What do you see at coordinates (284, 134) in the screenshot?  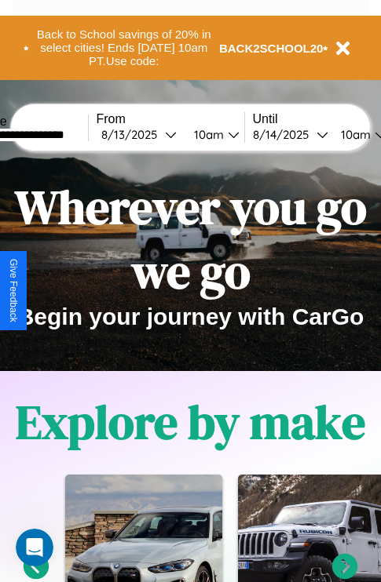 I see `div: 8 / 14 / 2025` at bounding box center [284, 134].